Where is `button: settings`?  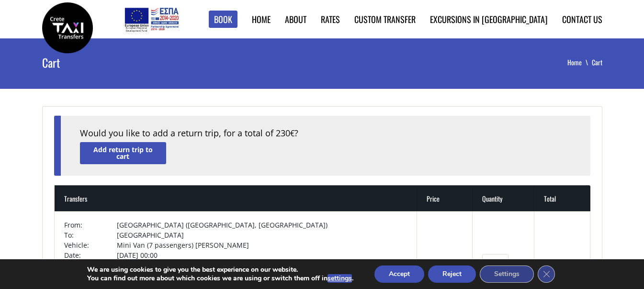
button: settings is located at coordinates (340, 278).